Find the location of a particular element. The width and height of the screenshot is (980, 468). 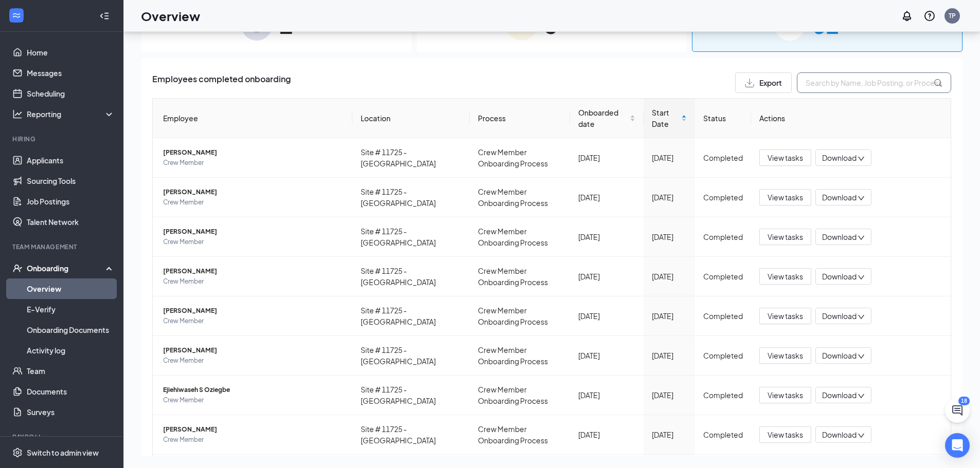

svg: QuestionInfo is located at coordinates (930, 16).